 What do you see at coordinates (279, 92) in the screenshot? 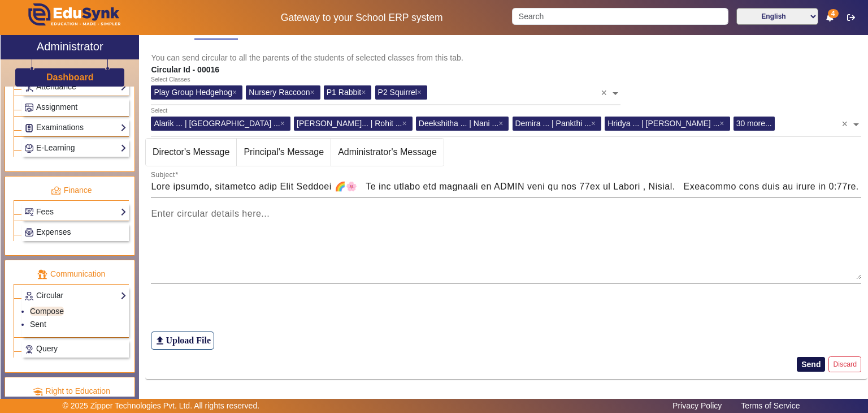
I see `span: Nursery Raccoon` at bounding box center [279, 92].